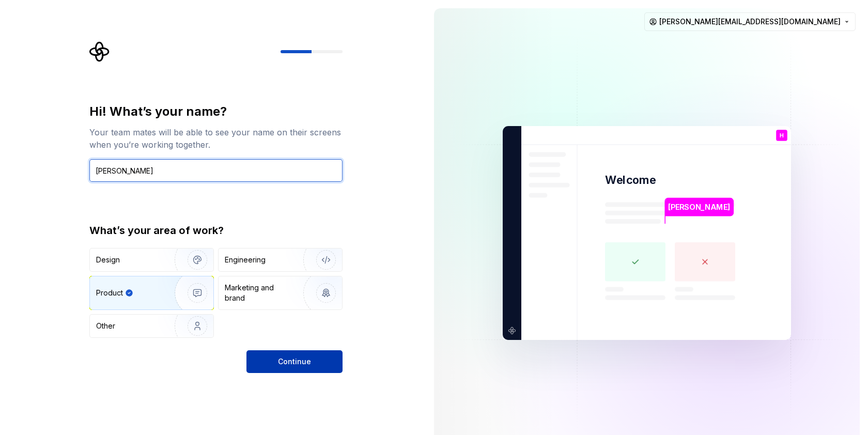 The height and width of the screenshot is (435, 868). What do you see at coordinates (216, 171) in the screenshot?
I see `input: Han Solo` at bounding box center [216, 171].